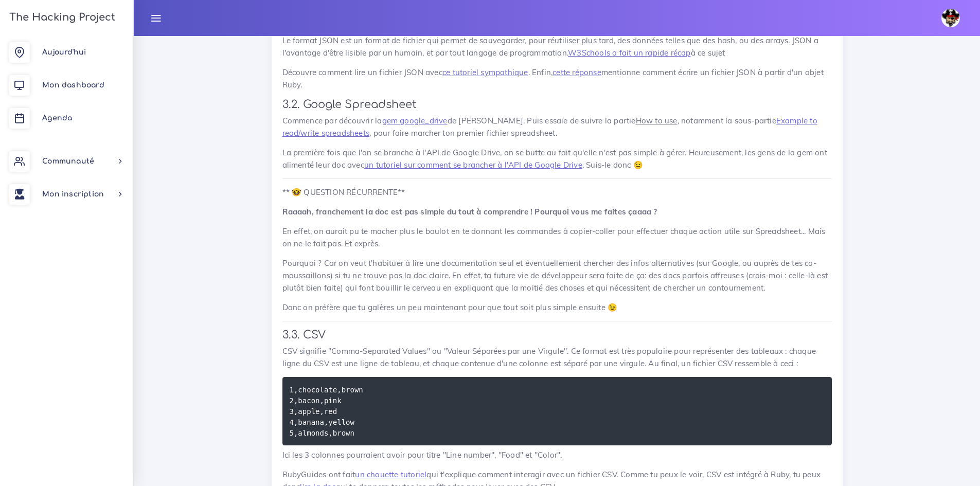 Image resolution: width=980 pixels, height=486 pixels. What do you see at coordinates (557, 192) in the screenshot?
I see `p: ** 🤓 QUESTION RÉCURRENTE**` at bounding box center [557, 192].